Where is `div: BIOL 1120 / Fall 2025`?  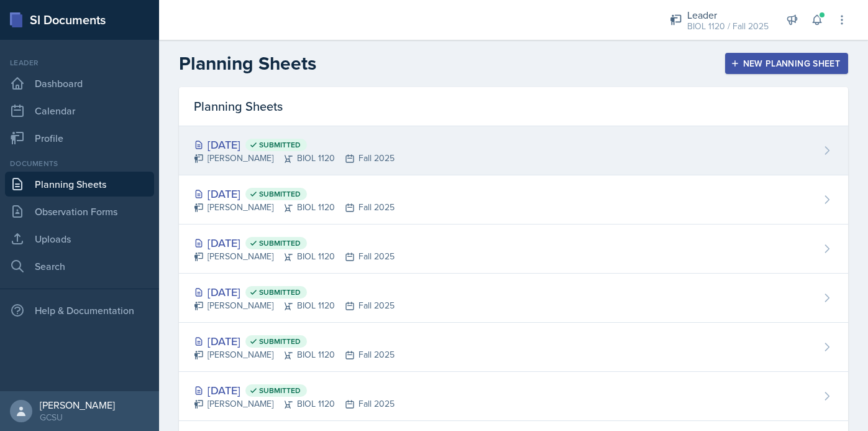
div: BIOL 1120 / Fall 2025 is located at coordinates (727, 26).